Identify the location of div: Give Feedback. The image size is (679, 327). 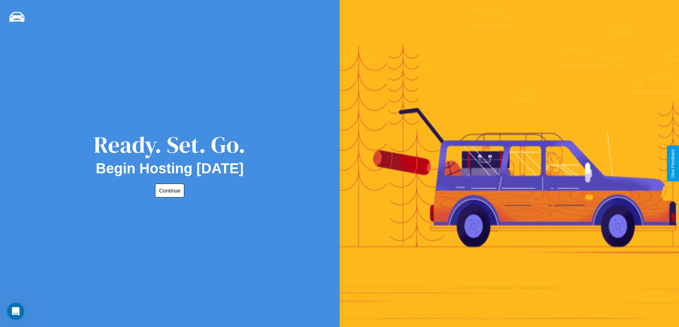
(673, 164).